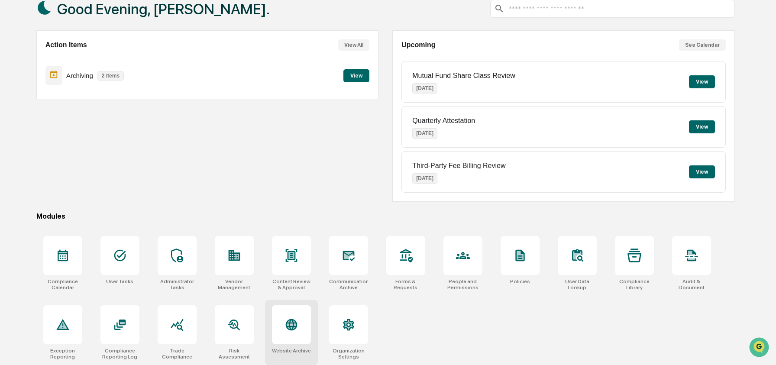 Image resolution: width=776 pixels, height=365 pixels. Describe the element at coordinates (83, 150) in the screenshot. I see `a: Powered byPylon` at that location.